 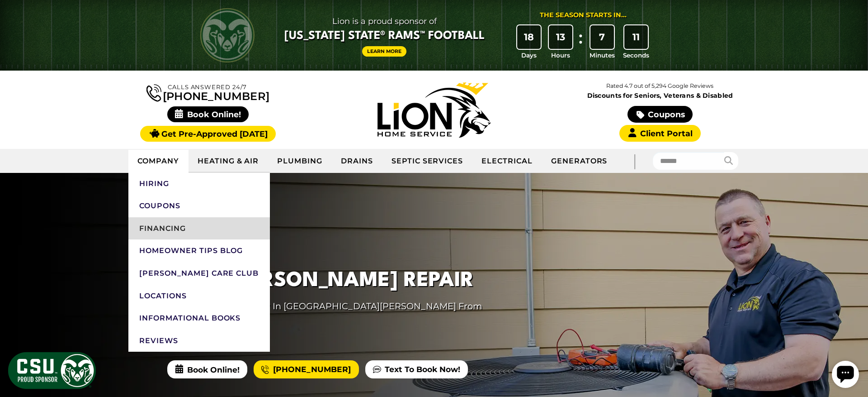 I want to click on a: Drains, so click(x=358, y=161).